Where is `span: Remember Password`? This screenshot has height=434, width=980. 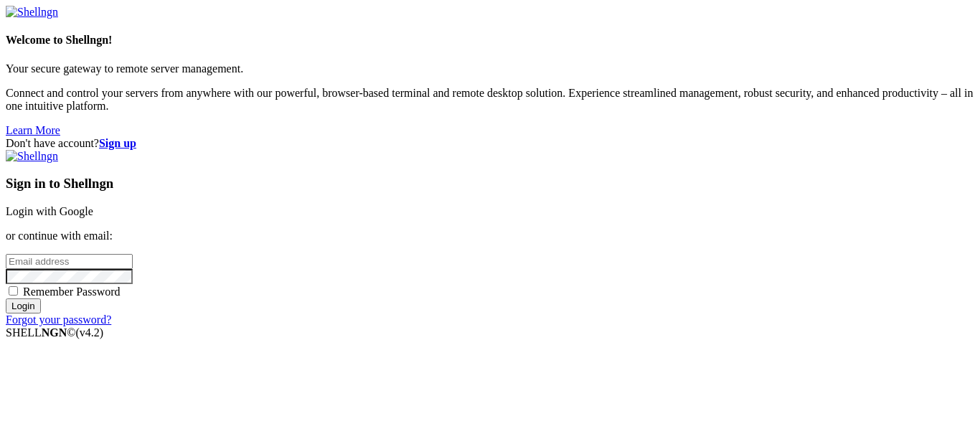
span: Remember Password is located at coordinates (71, 291).